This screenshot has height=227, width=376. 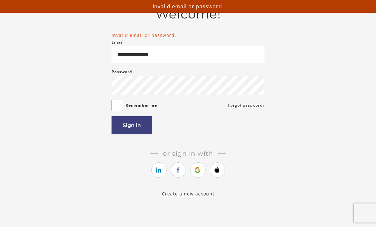 I want to click on label: Password, so click(x=122, y=72).